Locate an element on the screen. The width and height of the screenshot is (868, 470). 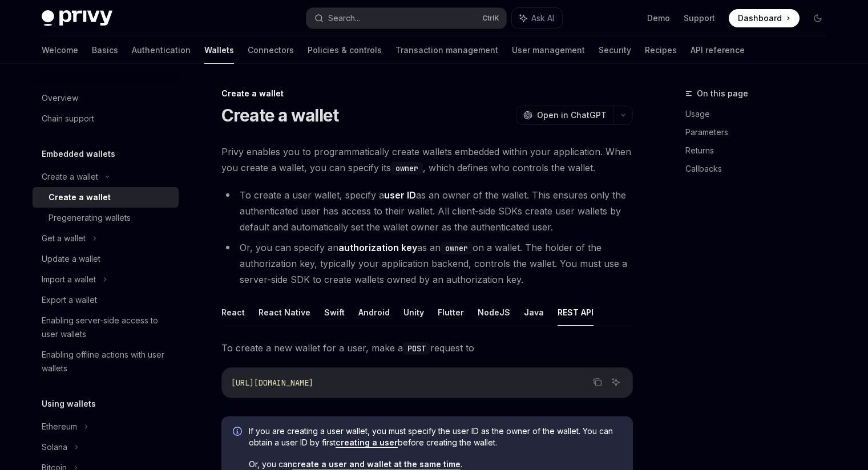
a: Returns is located at coordinates (761, 150).